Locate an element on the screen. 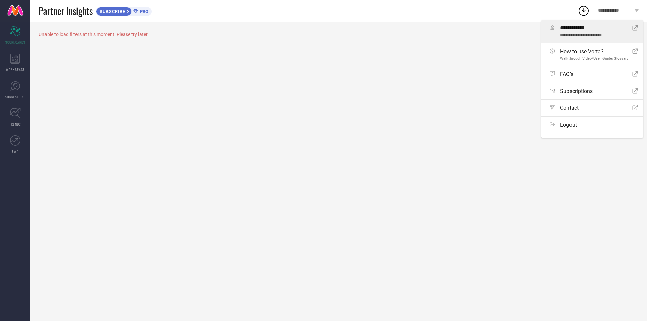 The height and width of the screenshot is (321, 647). span: FWD is located at coordinates (15, 151).